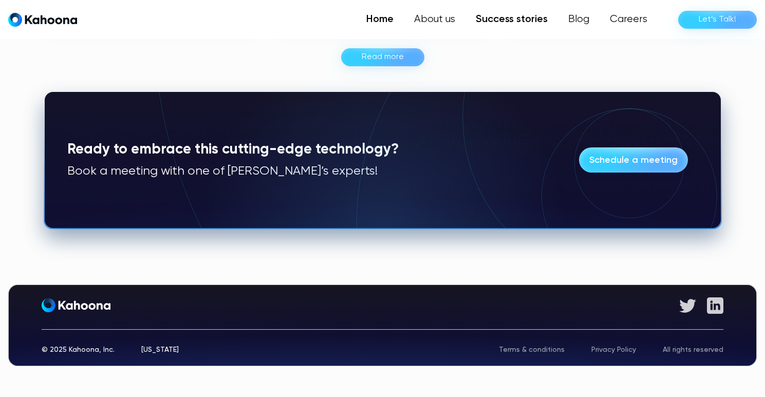  I want to click on a: Blog, so click(578, 20).